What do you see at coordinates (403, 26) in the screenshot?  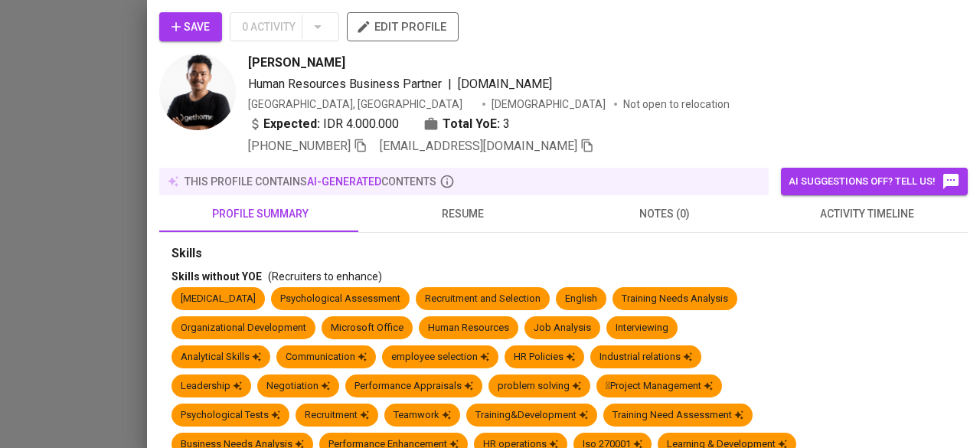 I see `a: edit profile` at bounding box center [403, 26].